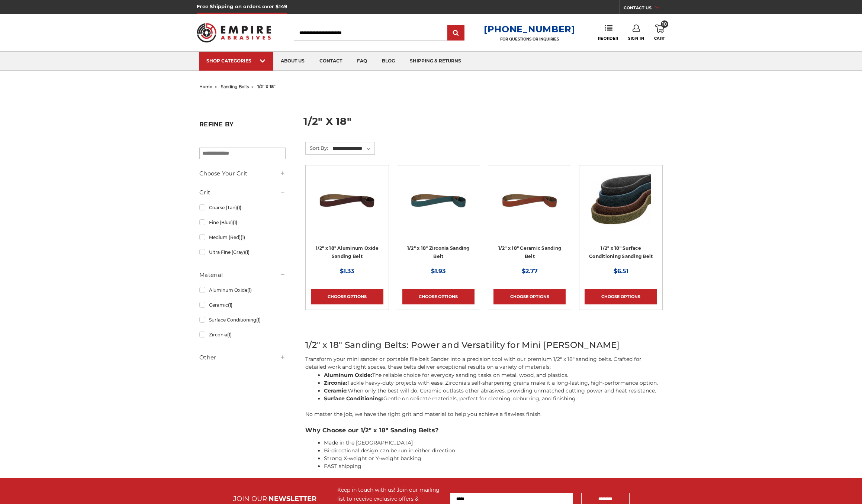  I want to click on input: Submit, so click(456, 33).